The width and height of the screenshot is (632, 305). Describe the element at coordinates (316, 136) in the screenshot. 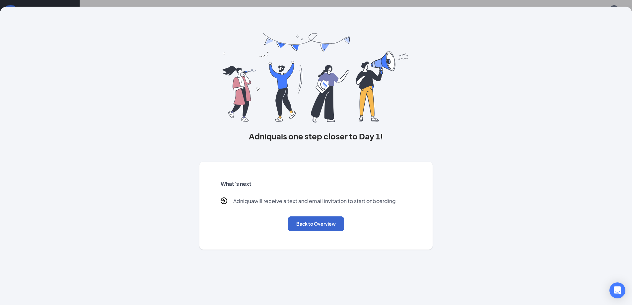

I see `h3: Adniqua is one step closer to Day 1!` at that location.